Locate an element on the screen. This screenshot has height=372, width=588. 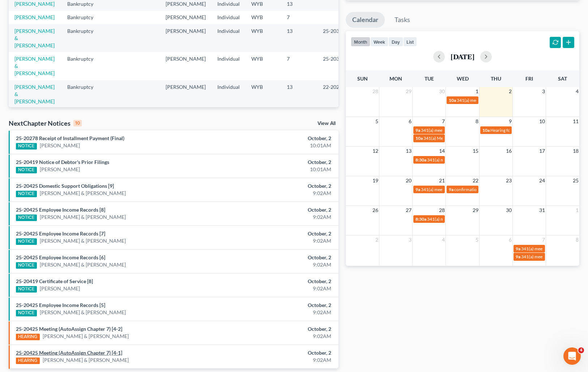
td: 7 is located at coordinates (299, 17).